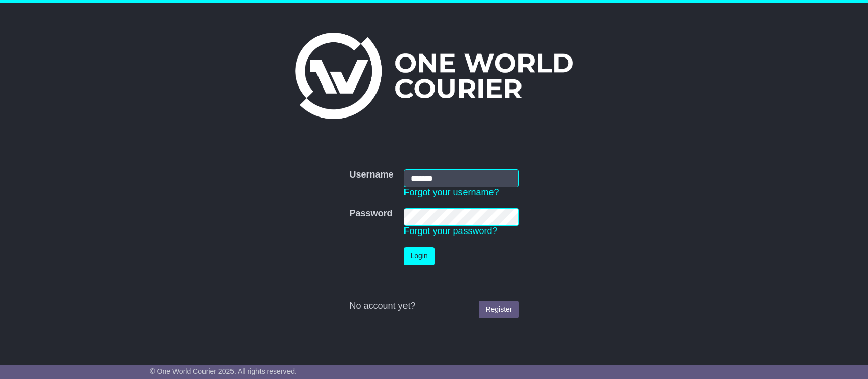 This screenshot has height=379, width=868. What do you see at coordinates (370, 214) in the screenshot?
I see `label: Password` at bounding box center [370, 214].